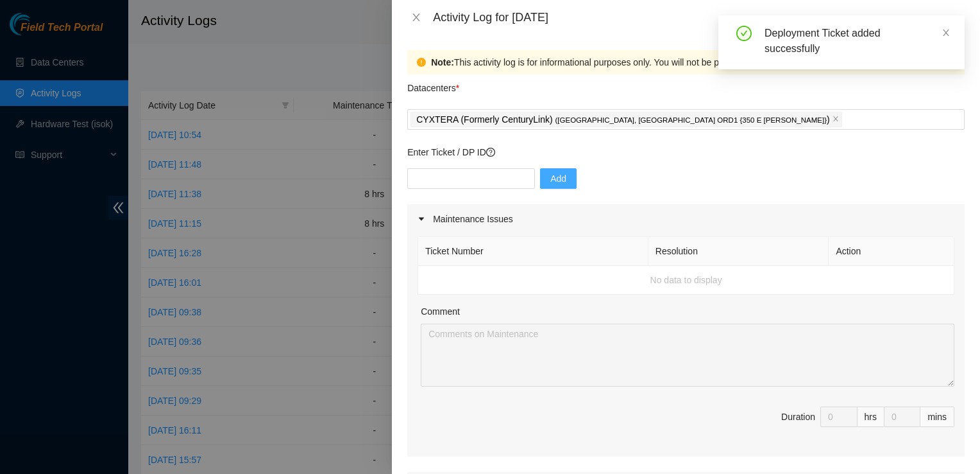  Describe the element at coordinates (739, 251) in the screenshot. I see `th: Resolution` at that location.